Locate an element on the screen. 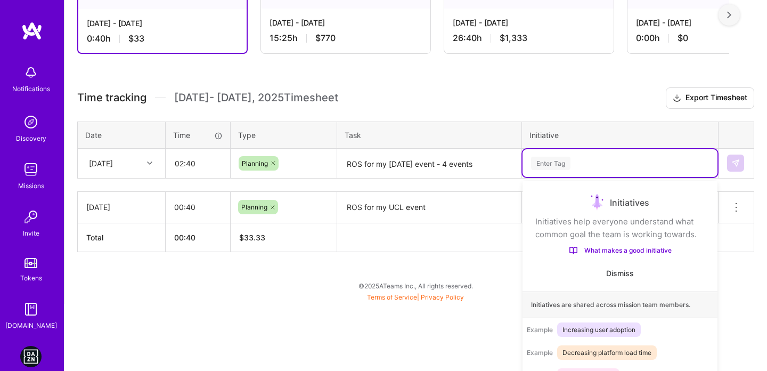  img: logo is located at coordinates (32, 31).